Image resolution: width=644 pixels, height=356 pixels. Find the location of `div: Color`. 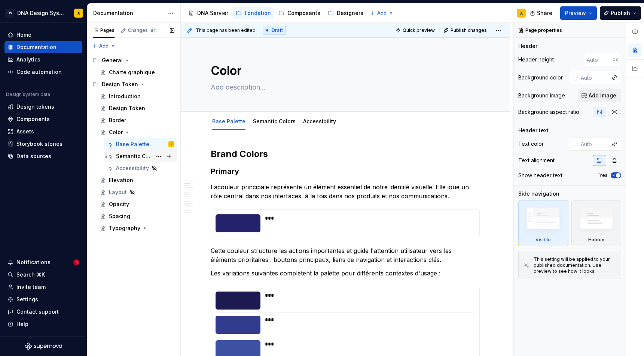

div: Color is located at coordinates (116, 132).